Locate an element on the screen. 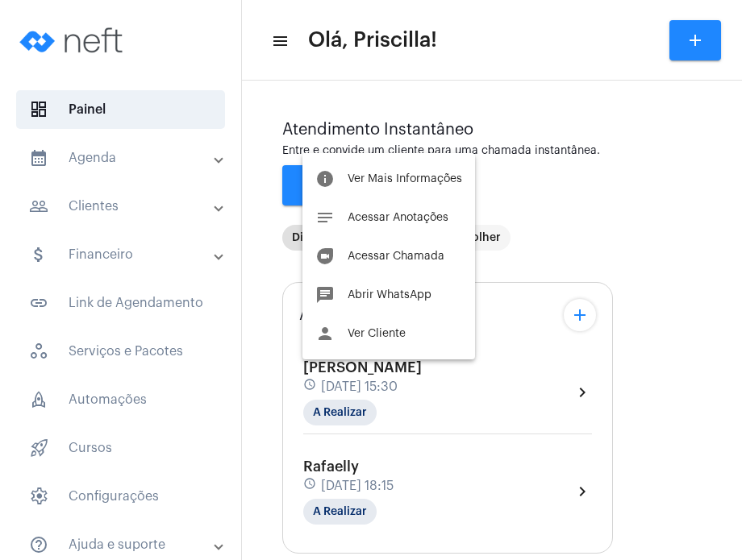 This screenshot has width=742, height=560. mat-icon: person is located at coordinates (325, 334).